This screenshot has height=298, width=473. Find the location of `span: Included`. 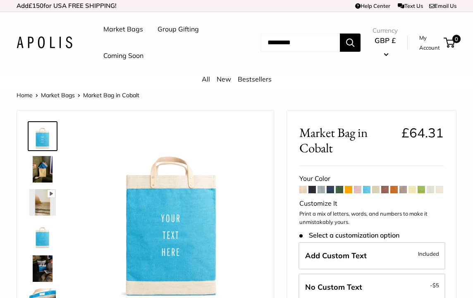

span: Included is located at coordinates (428, 253).